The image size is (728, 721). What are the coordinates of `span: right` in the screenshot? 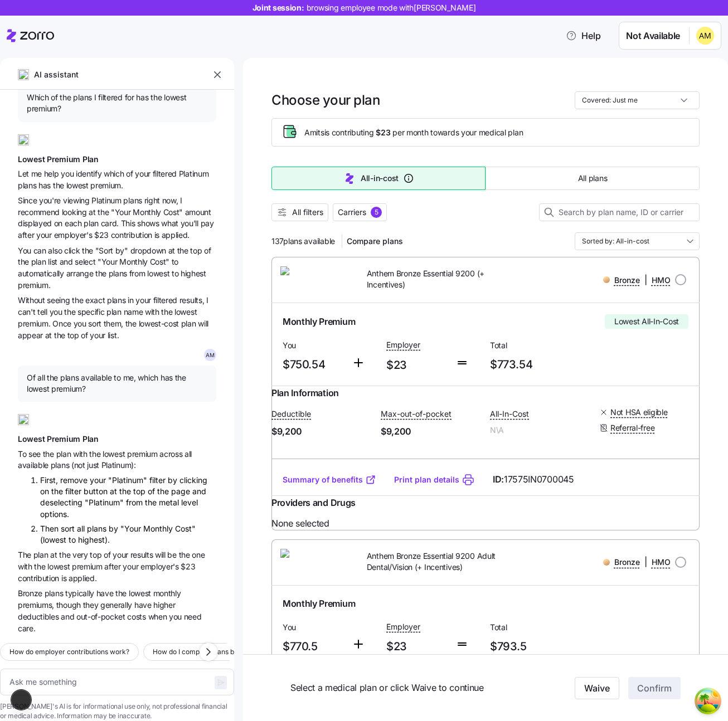 It's located at (153, 200).